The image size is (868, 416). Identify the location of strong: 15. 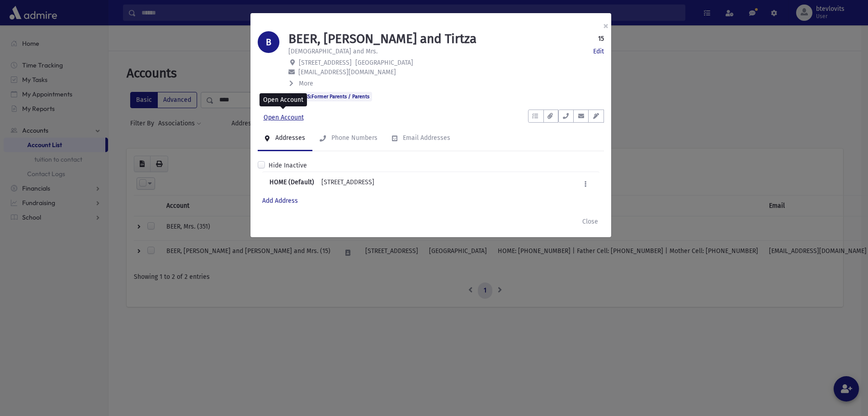
(601, 38).